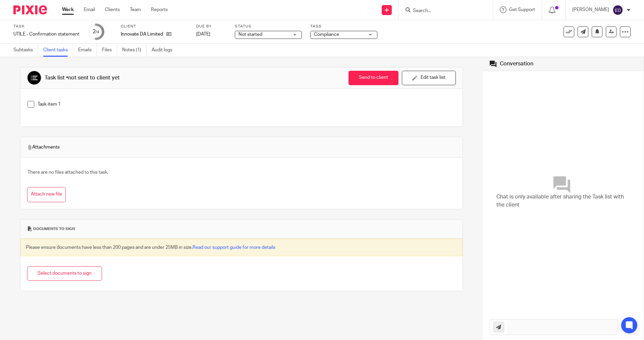  Describe the element at coordinates (618, 10) in the screenshot. I see `img: svg%3E` at that location.